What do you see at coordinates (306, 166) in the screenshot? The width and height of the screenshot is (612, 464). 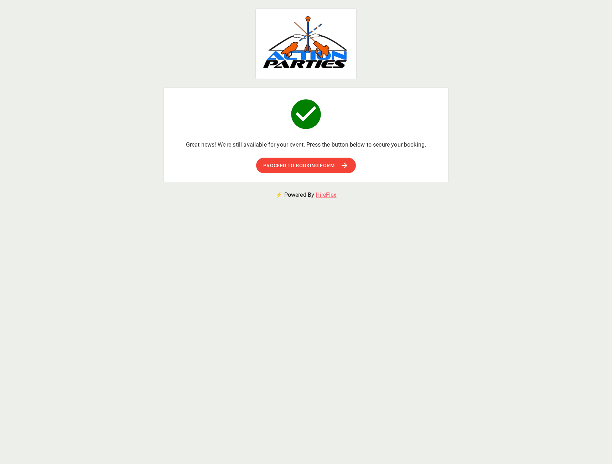 I see `button: Proceed to booking form` at bounding box center [306, 166].